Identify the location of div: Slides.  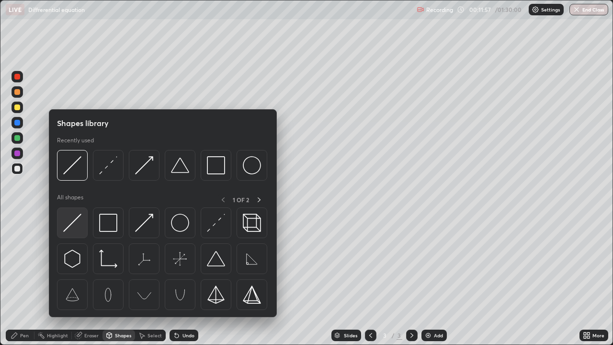
(350, 335).